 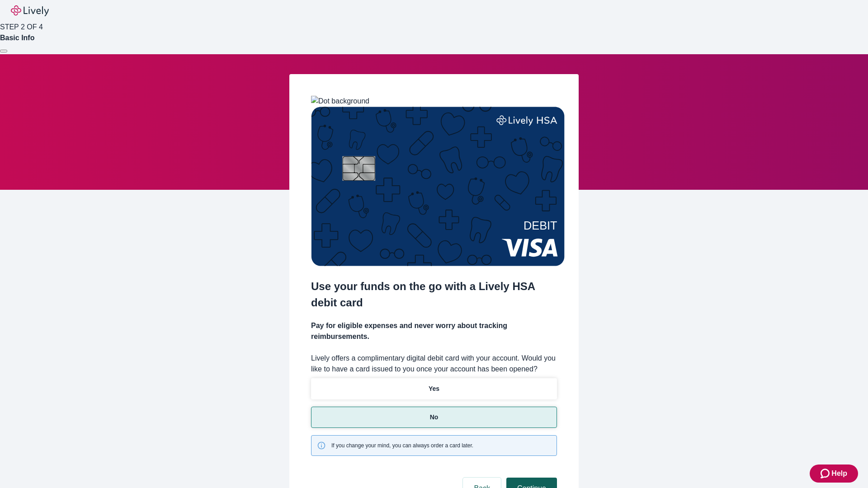 What do you see at coordinates (434, 294) in the screenshot?
I see `h2: Use your funds on the go with a Lively HSA debit card` at bounding box center [434, 294].